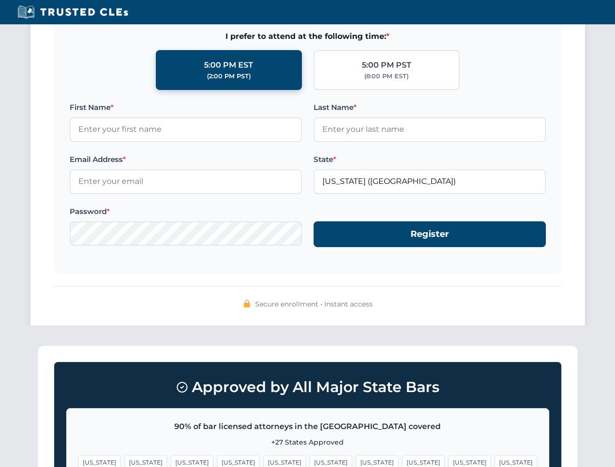 This screenshot has height=467, width=615. What do you see at coordinates (185, 108) in the screenshot?
I see `label: First Name` at bounding box center [185, 108].